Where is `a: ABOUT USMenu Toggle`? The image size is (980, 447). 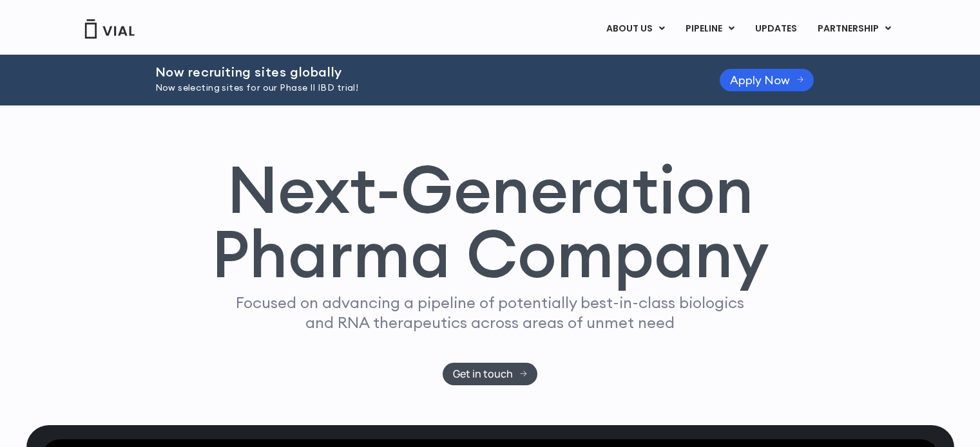
a: ABOUT USMenu Toggle is located at coordinates (635, 29).